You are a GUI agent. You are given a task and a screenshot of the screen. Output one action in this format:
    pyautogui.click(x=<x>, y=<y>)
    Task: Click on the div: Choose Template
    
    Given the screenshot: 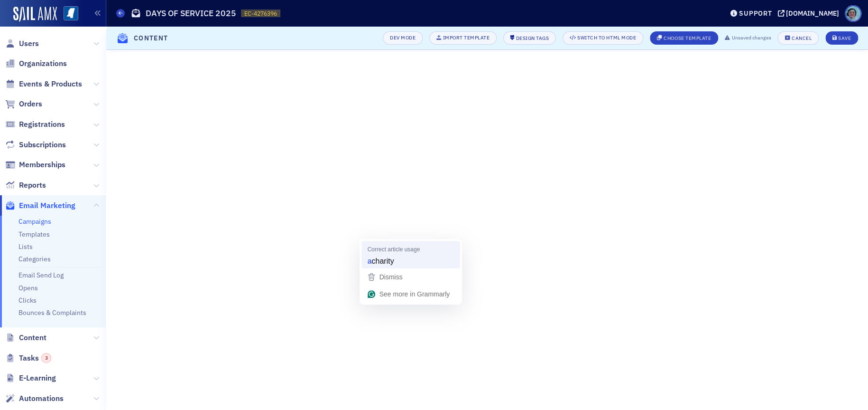 What is the action you would take?
    pyautogui.click(x=687, y=38)
    